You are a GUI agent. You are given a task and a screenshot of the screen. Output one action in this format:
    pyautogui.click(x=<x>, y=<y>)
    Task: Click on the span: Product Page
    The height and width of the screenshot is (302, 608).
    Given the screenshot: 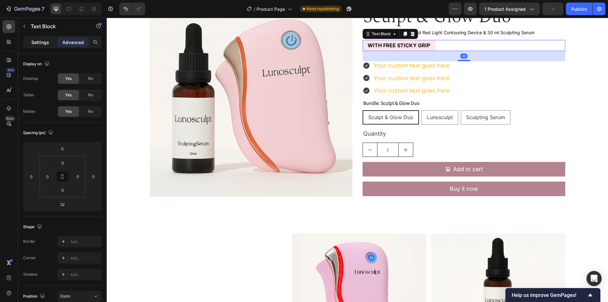 What is the action you would take?
    pyautogui.click(x=271, y=9)
    